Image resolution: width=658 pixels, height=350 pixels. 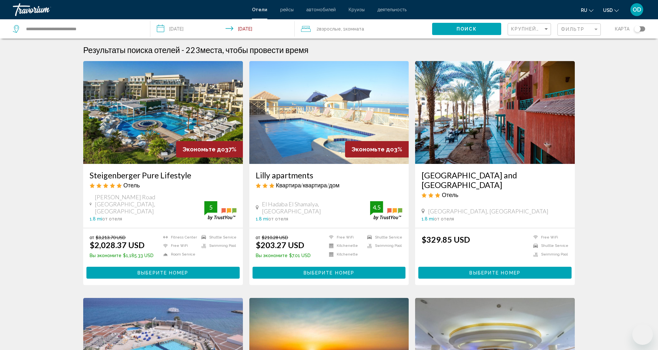 What do you see at coordinates (376, 207) in the screenshot?
I see `div: 4.5` at bounding box center [376, 207].